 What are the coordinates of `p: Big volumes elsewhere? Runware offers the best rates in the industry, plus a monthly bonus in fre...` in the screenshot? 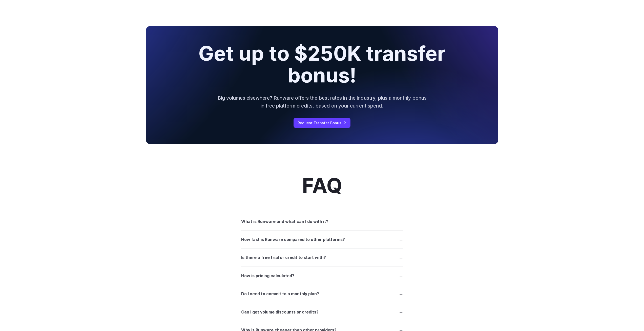 It's located at (322, 102).